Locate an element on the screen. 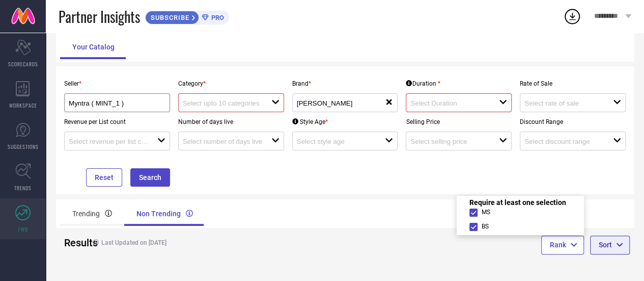 This screenshot has height=281, width=644. input: Select Duration is located at coordinates (450, 103).